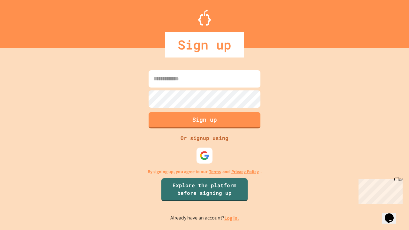 This screenshot has height=230, width=409. What do you see at coordinates (205, 45) in the screenshot?
I see `div: Sign up` at bounding box center [205, 45].